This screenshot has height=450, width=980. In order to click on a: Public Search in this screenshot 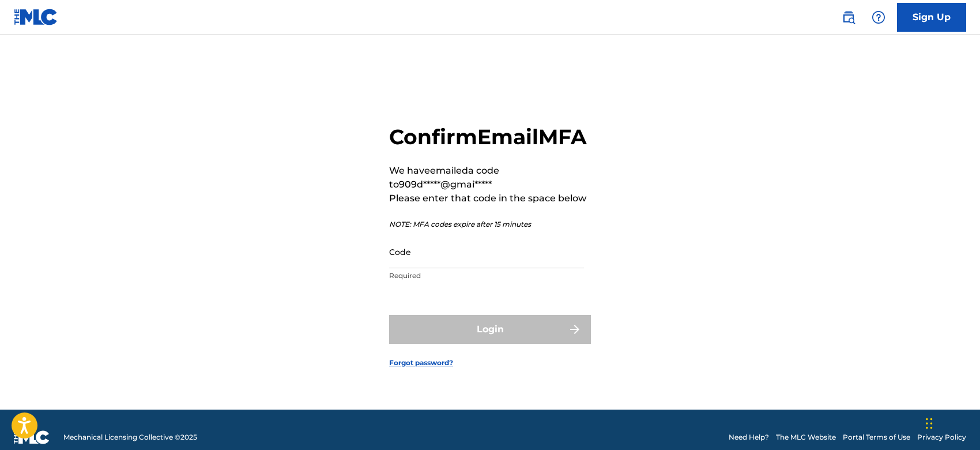, I will do `click(849, 17)`.